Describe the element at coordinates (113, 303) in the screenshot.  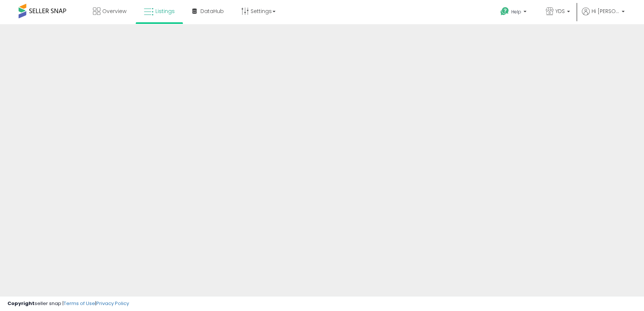
I see `a: Privacy Policy` at that location.